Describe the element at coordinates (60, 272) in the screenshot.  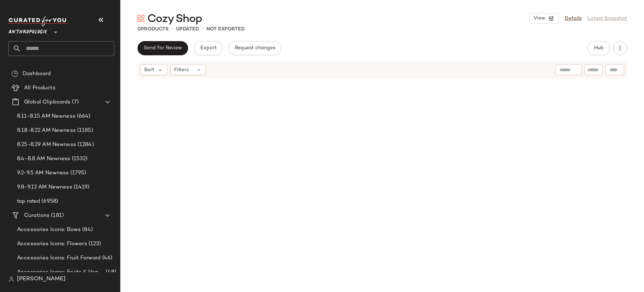
I see `span: Accessories Icons: Fruits & Veggies` at that location.